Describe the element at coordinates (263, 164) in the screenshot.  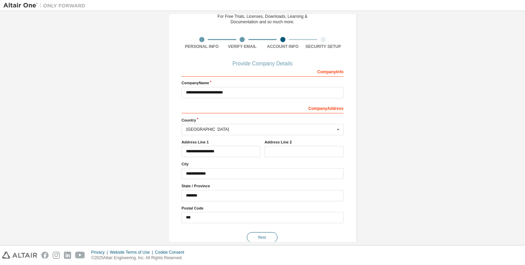
I see `label: City` at that location.